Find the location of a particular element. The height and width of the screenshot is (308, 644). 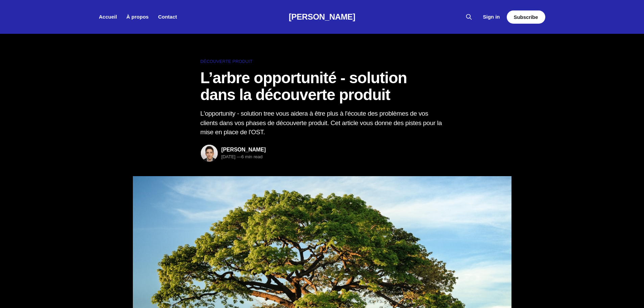

h1: L’arbre opportunité - solution dans la découverte produit is located at coordinates (322, 86).